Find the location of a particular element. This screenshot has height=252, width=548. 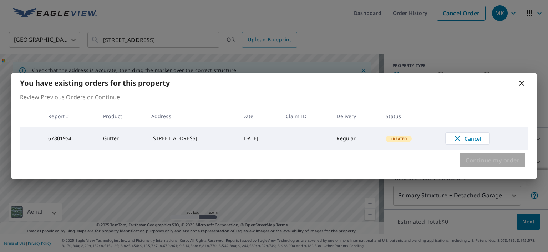

th: Delivery is located at coordinates (355, 116).